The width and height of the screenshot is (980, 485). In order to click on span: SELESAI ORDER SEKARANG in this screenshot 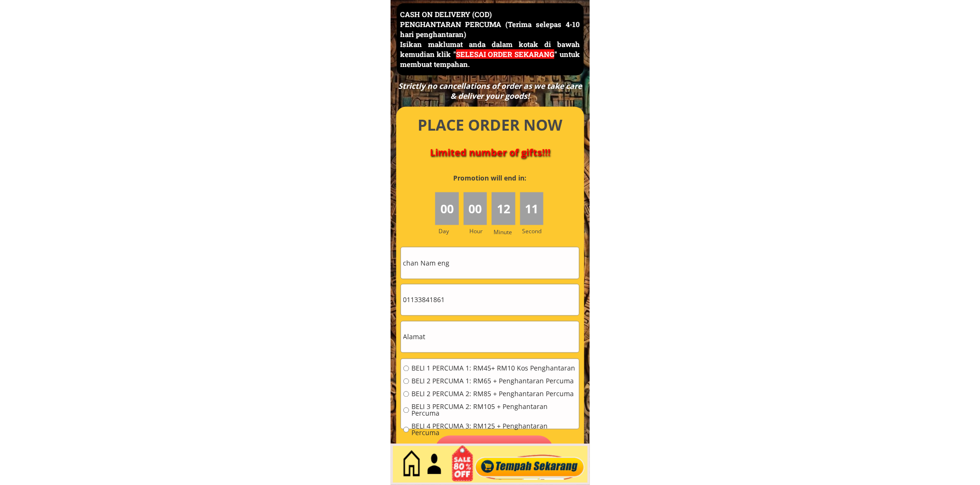, I will do `click(505, 54)`.